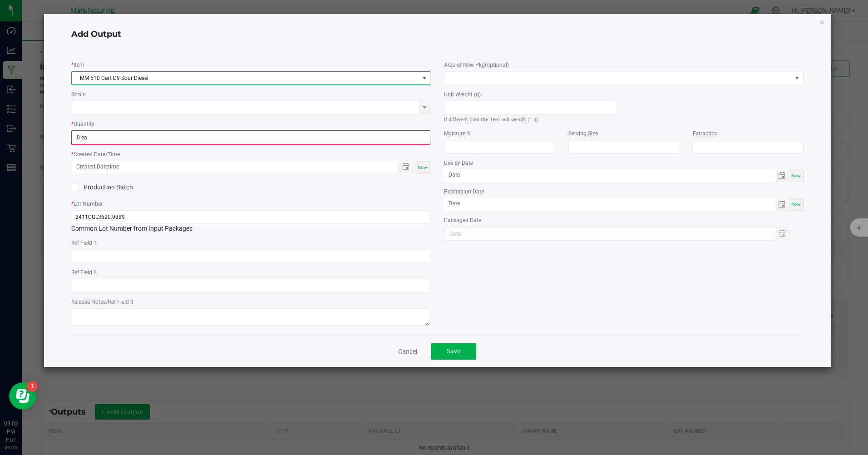 Image resolution: width=868 pixels, height=455 pixels. What do you see at coordinates (476, 65) in the screenshot?
I see `label: Area of New Pkg` at bounding box center [476, 65].